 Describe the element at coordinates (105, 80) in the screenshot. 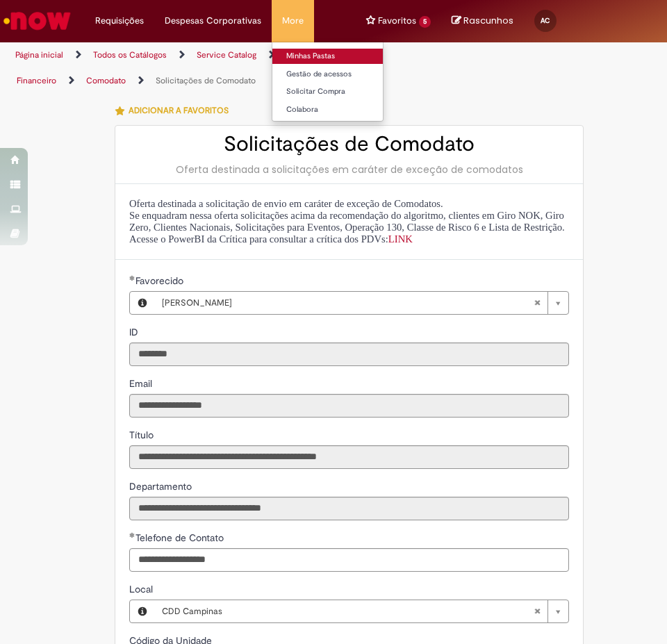

I see `a: Comodato` at that location.